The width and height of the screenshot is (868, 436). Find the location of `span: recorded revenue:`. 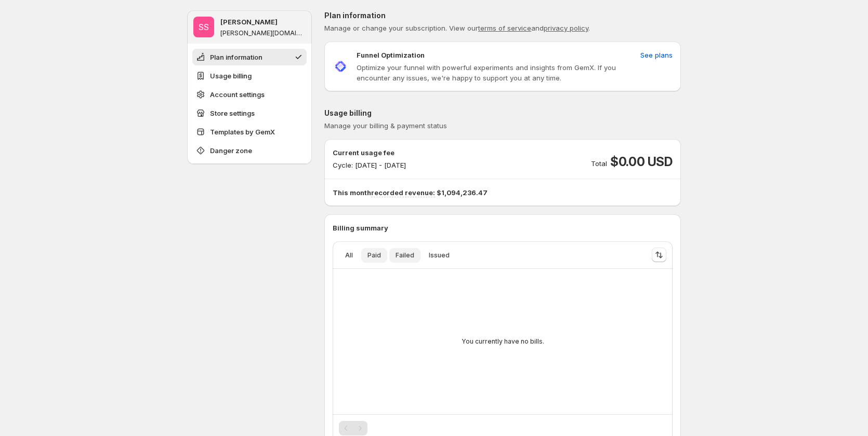

span: recorded revenue: is located at coordinates (403, 193).